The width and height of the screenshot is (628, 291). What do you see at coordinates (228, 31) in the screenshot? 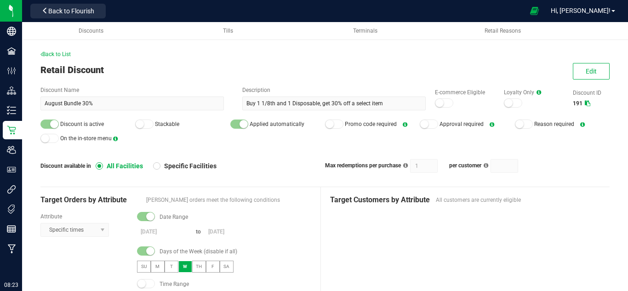
I see `span: Tills` at bounding box center [228, 31].